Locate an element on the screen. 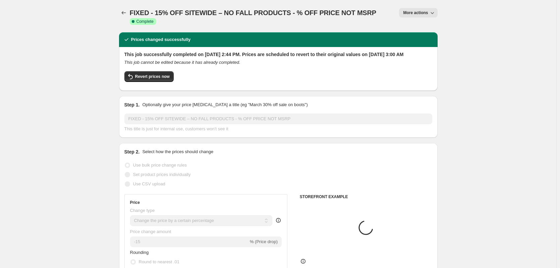 The width and height of the screenshot is (560, 268). span: This title is just for internal use, customers won't see it is located at coordinates (176, 128).